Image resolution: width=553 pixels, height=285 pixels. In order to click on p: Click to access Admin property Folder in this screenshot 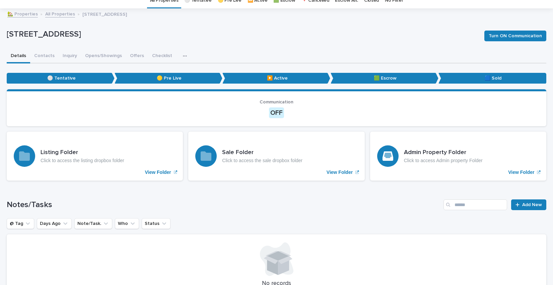, I will do `click(443, 160)`.